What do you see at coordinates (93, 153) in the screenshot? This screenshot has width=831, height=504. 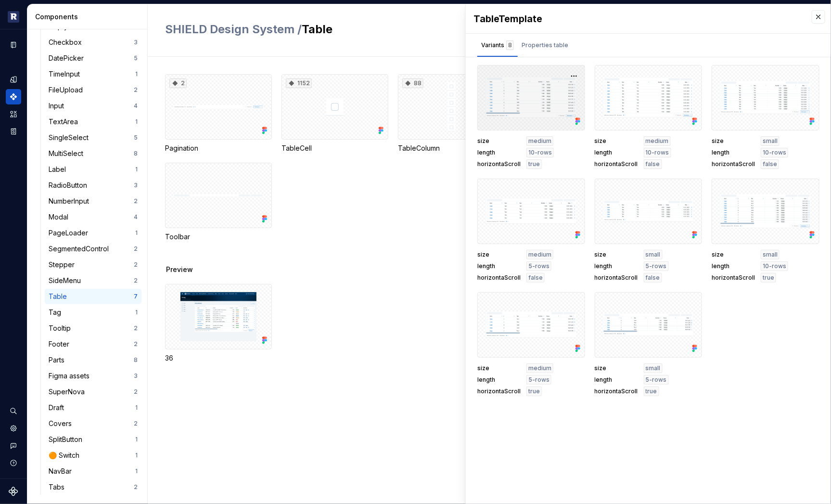 I see `a: MultiSelect8` at bounding box center [93, 153].